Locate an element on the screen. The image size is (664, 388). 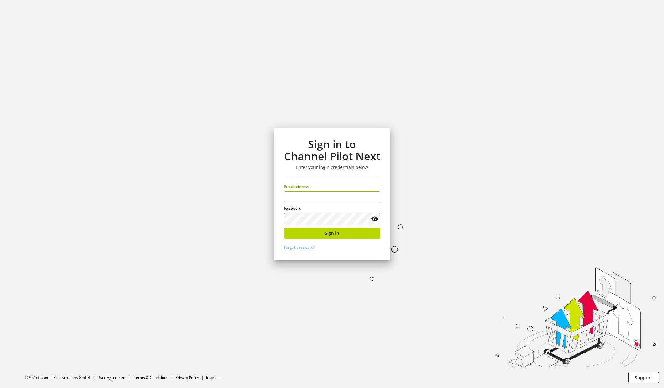
a: Forgot password? is located at coordinates (299, 247).